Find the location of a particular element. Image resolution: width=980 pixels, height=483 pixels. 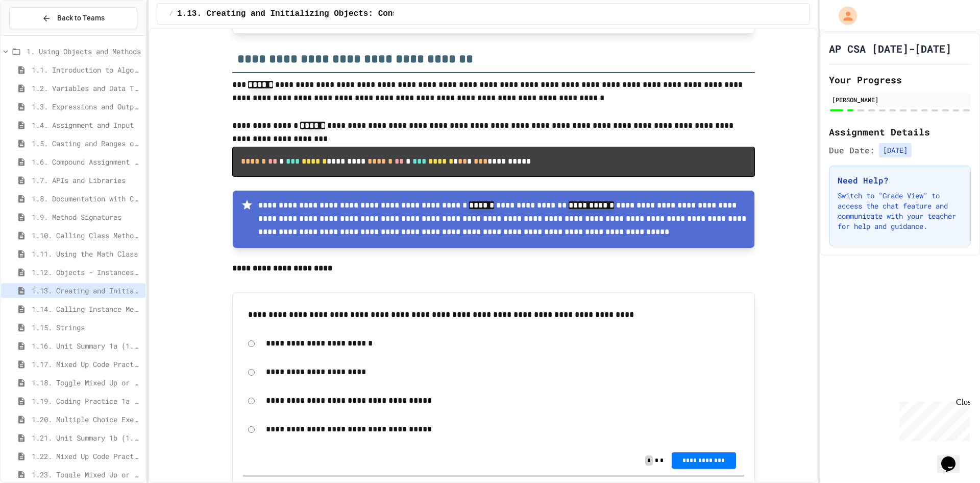

button: Back to Teams is located at coordinates (73, 18).